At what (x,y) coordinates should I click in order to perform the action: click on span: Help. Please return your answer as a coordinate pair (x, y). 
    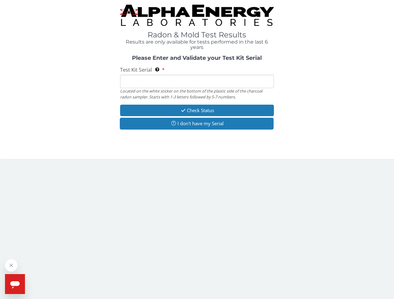
    Looking at the image, I should click on (9, 7).